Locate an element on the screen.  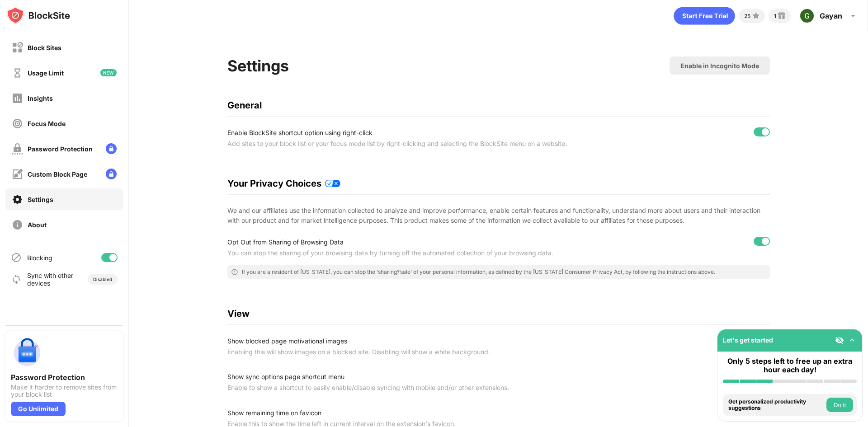
img: insights-off.svg is located at coordinates (17, 98).